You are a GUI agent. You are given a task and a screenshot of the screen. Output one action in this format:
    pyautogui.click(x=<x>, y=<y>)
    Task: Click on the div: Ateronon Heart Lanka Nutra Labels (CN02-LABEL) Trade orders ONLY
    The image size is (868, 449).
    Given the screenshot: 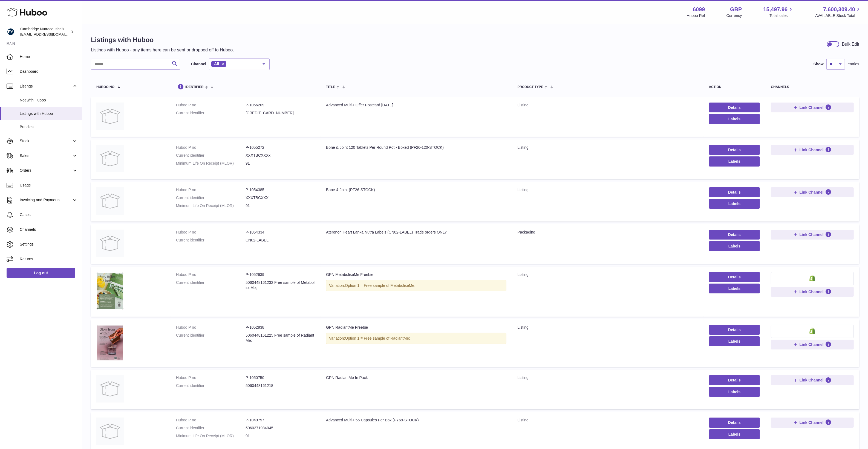 What is the action you would take?
    pyautogui.click(x=416, y=232)
    